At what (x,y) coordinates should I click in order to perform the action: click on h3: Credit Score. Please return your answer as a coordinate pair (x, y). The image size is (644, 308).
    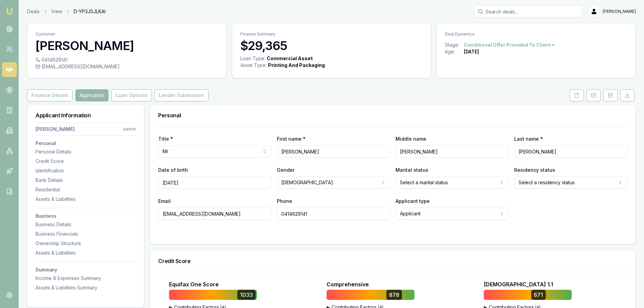
    Looking at the image, I should click on (393, 261).